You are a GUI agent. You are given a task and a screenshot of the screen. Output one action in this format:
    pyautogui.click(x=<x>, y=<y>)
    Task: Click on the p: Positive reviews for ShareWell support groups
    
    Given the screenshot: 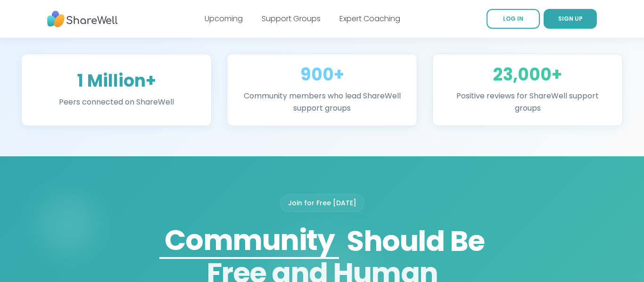 What is the action you would take?
    pyautogui.click(x=528, y=103)
    